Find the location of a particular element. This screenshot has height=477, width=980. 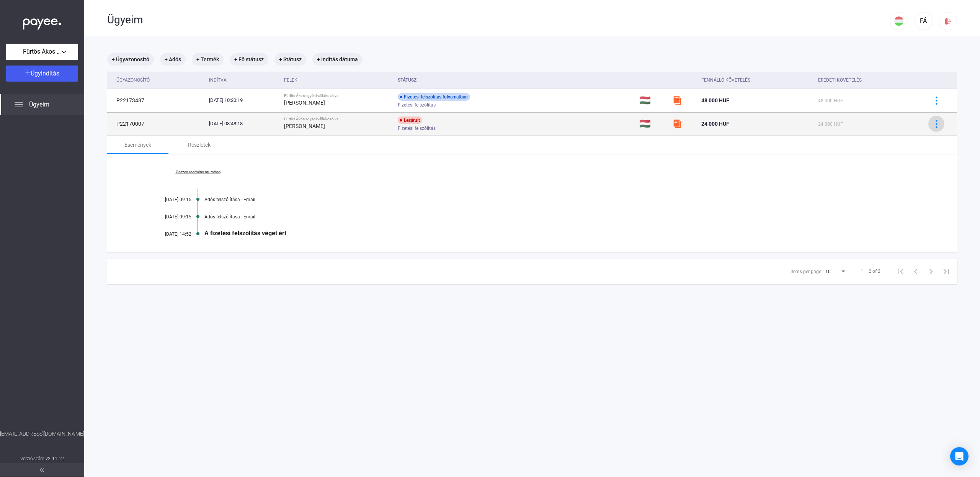

button: HU is located at coordinates (899, 21).